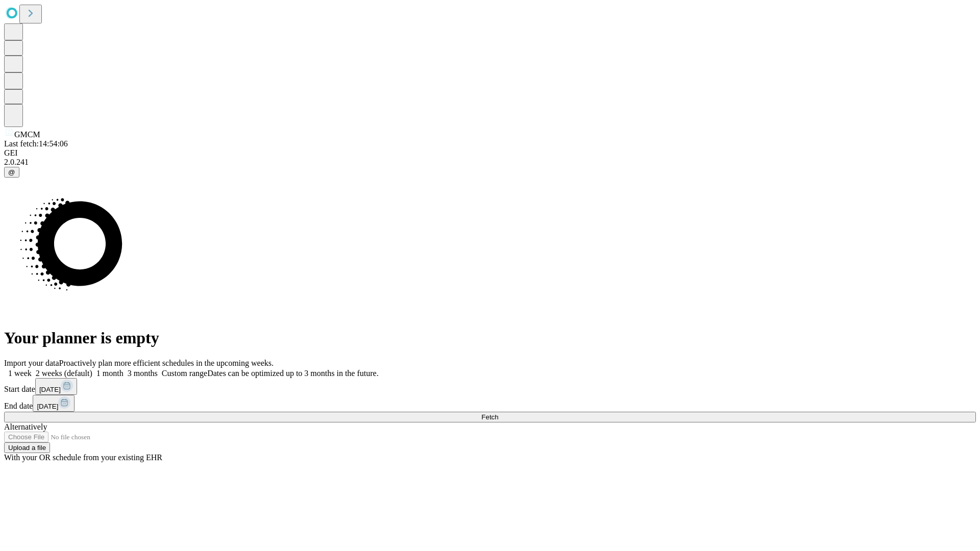  I want to click on div: End date, so click(490, 403).